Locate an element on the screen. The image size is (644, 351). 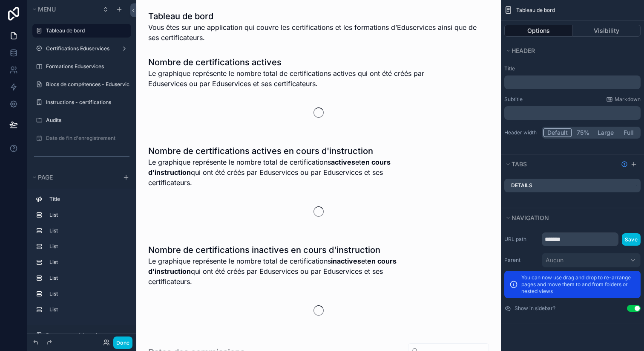
span: Tabs is located at coordinates (519, 164).